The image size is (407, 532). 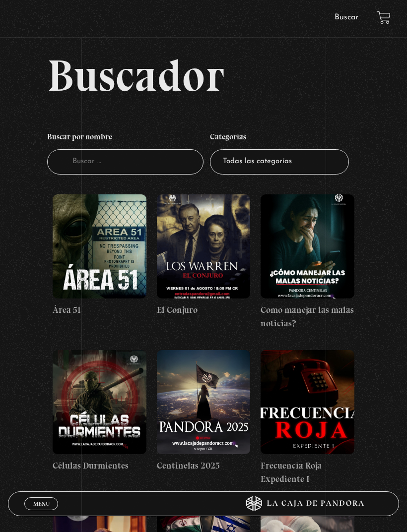 What do you see at coordinates (99, 255) in the screenshot?
I see `a: Área 51` at bounding box center [99, 255].